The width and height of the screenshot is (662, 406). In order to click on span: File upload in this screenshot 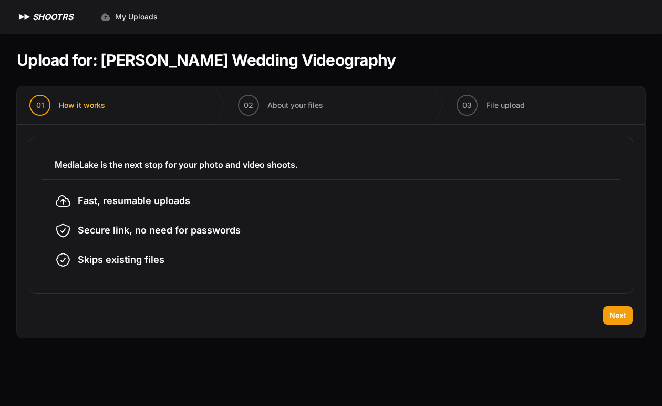, I will do `click(506, 105)`.